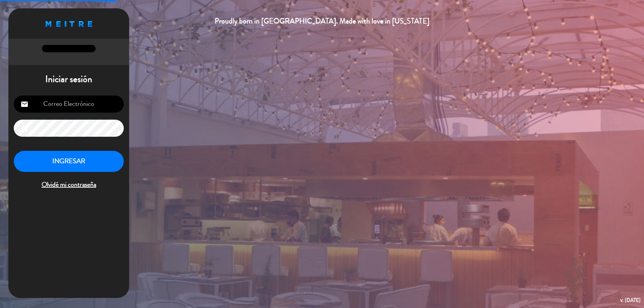  Describe the element at coordinates (69, 185) in the screenshot. I see `span: Olvidé mi contraseña` at that location.